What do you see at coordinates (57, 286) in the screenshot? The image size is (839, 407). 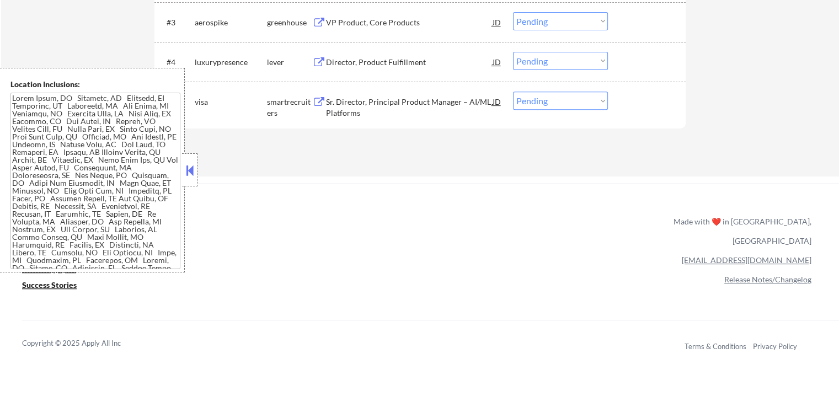 I see `a: Success Stories` at bounding box center [57, 286].